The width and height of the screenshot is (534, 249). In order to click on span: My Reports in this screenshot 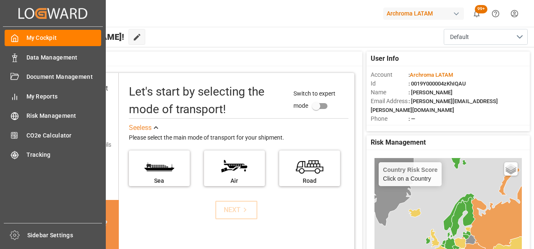, I will do `click(64, 96)`.